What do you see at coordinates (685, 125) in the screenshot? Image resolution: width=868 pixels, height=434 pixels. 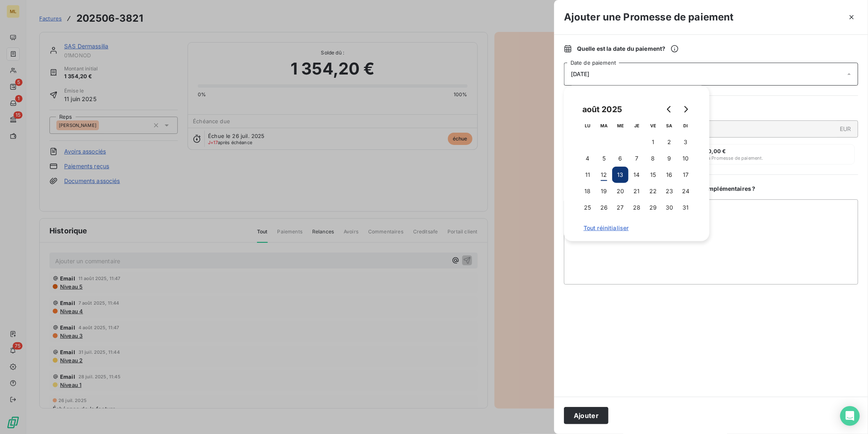 I see `th: dimanche` at bounding box center [685, 125].